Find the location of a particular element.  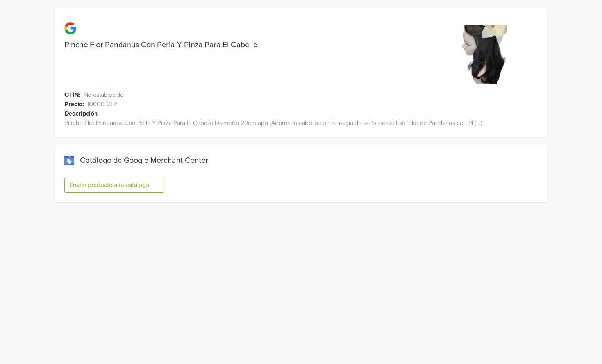

span: No establecido is located at coordinates (104, 95).